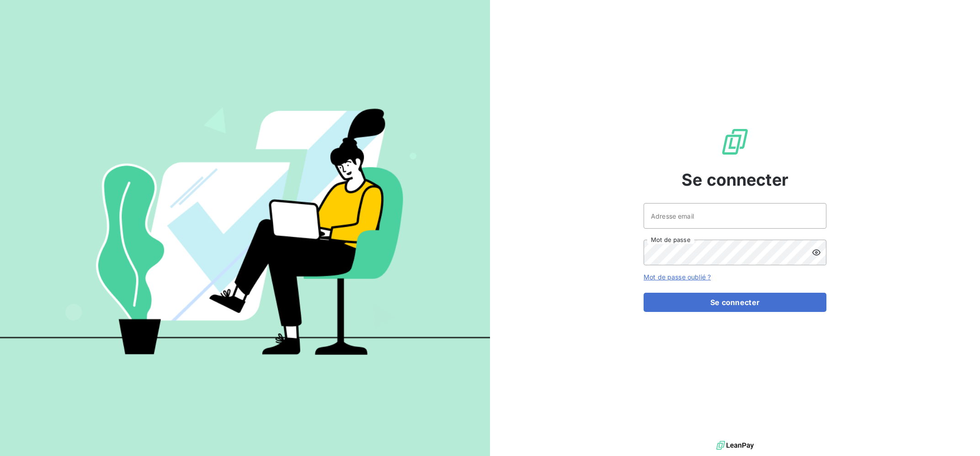  I want to click on img: Logo LeanPay, so click(735, 142).